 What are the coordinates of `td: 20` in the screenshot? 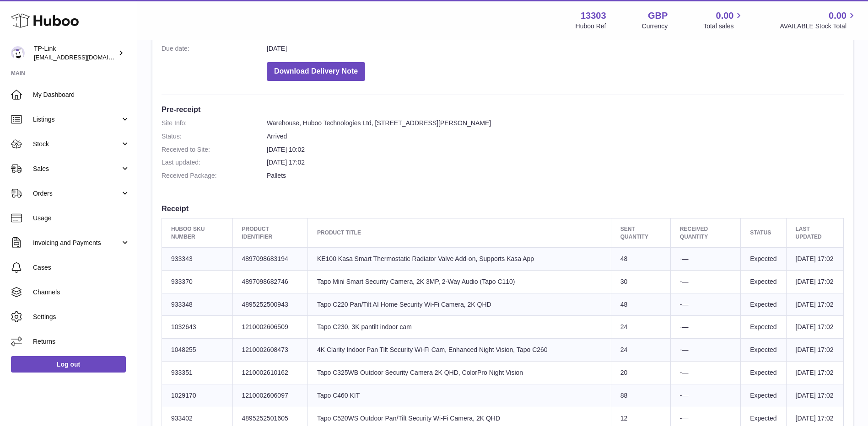 It's located at (641, 373).